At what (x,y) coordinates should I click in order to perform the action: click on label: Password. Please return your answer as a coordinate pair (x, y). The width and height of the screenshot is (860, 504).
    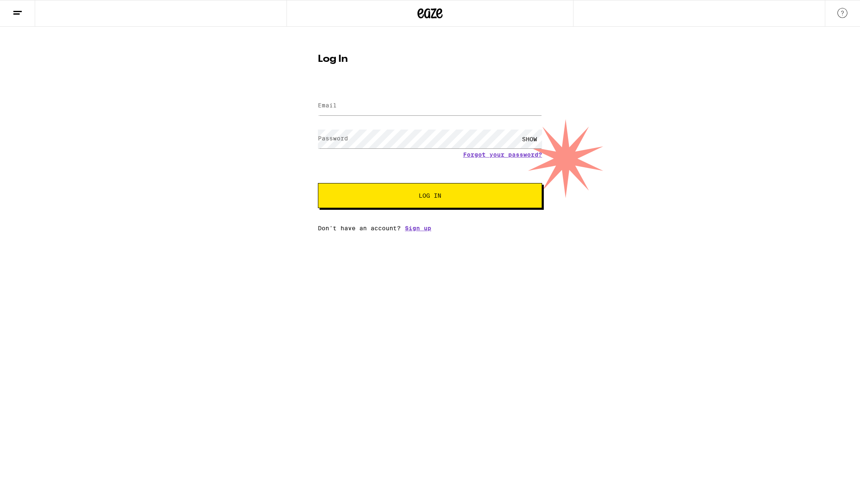
    Looking at the image, I should click on (333, 139).